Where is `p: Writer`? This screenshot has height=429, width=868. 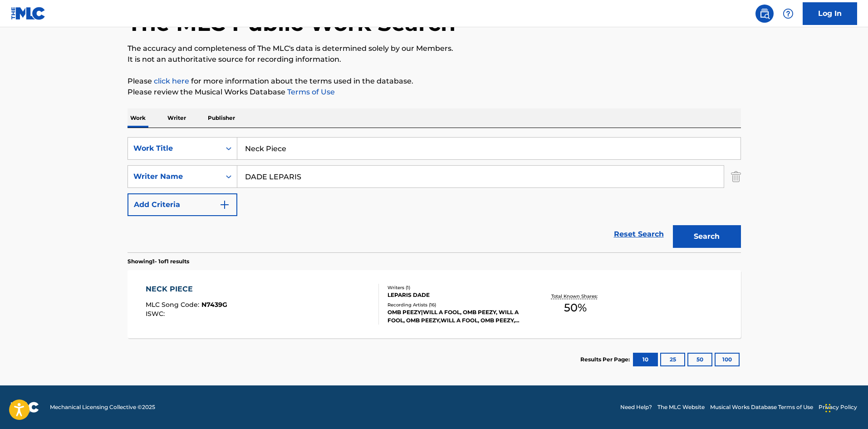
p: Writer is located at coordinates (177, 118).